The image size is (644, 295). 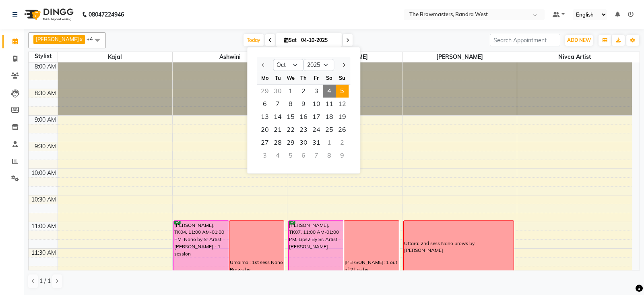 I want to click on div: Saturday, November 1, 2025, so click(x=329, y=143).